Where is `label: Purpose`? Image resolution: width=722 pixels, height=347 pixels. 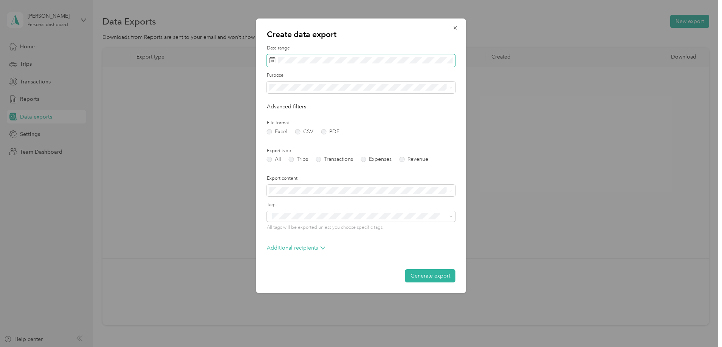
label: Purpose is located at coordinates (361, 76).